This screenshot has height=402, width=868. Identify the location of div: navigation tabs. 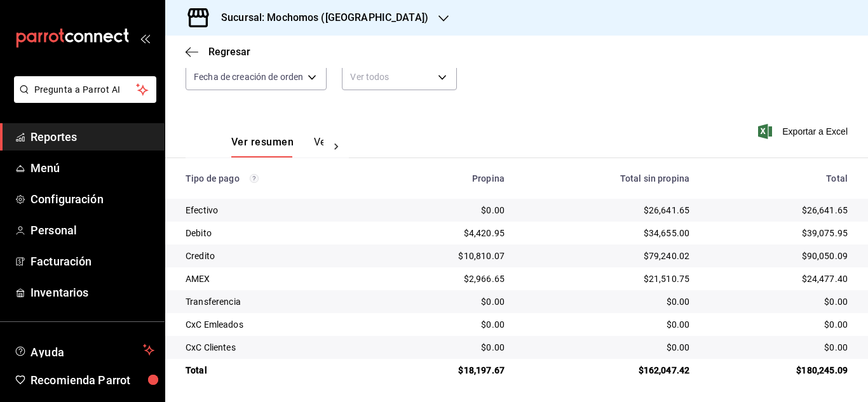
(277, 147).